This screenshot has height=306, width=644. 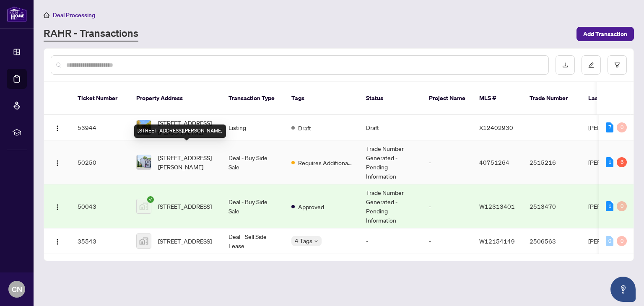 What do you see at coordinates (496, 127) in the screenshot?
I see `span: X12402930` at bounding box center [496, 127].